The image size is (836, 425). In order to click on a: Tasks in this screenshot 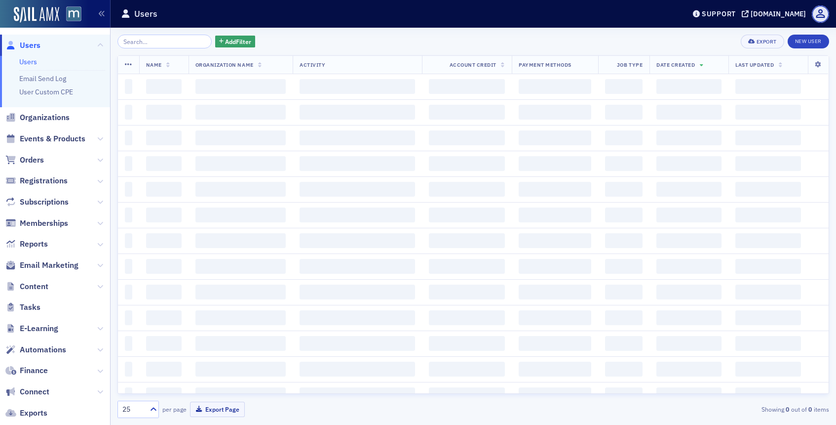, I will do `click(23, 307)`.